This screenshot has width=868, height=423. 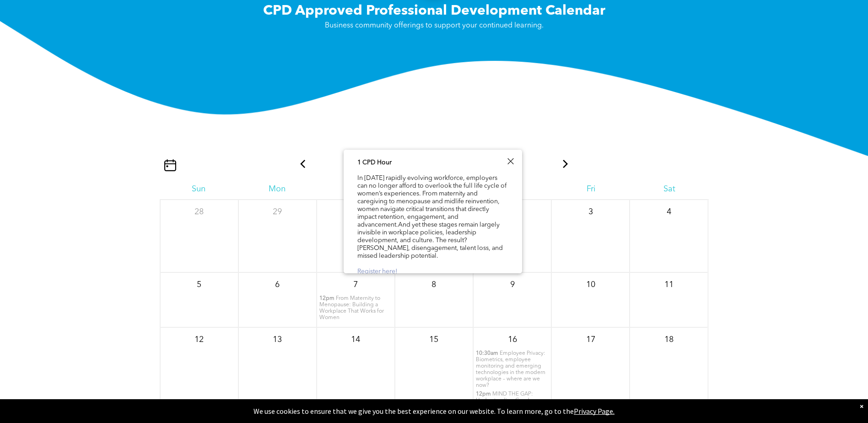 What do you see at coordinates (434, 11) in the screenshot?
I see `span: CPD Approved Professional Development Calendar` at bounding box center [434, 11].